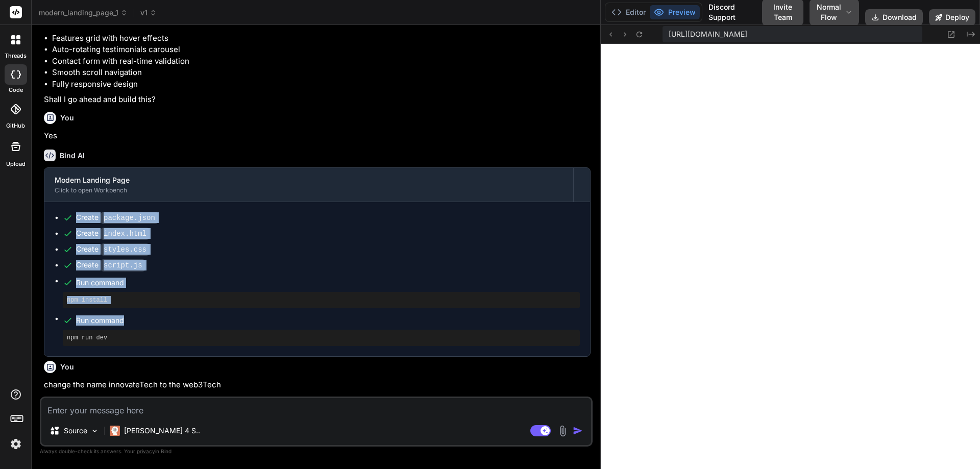 Image resolution: width=980 pixels, height=469 pixels. Describe the element at coordinates (629, 12) in the screenshot. I see `button: Editor` at that location.